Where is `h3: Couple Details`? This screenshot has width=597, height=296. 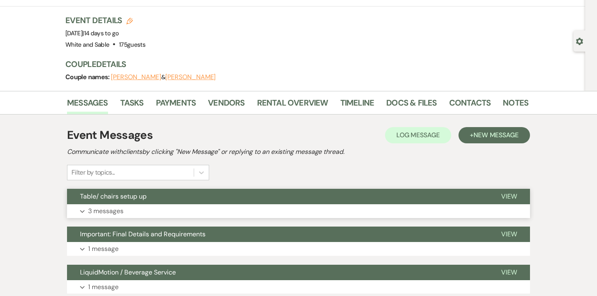 h3: Couple Details is located at coordinates (293, 64).